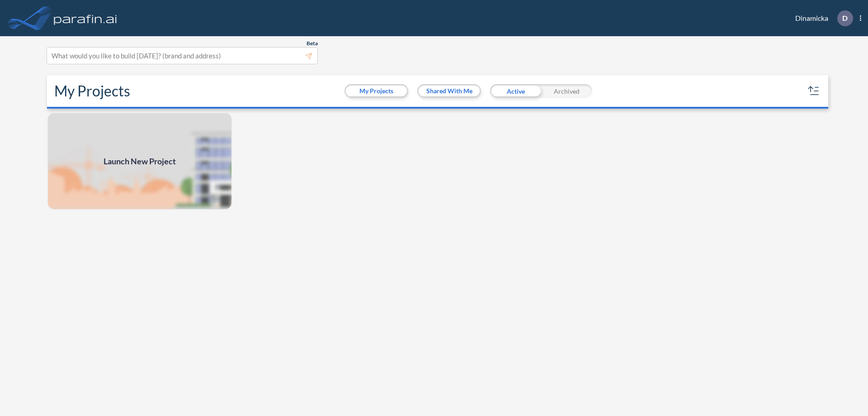 This screenshot has width=868, height=416. Describe the element at coordinates (92, 91) in the screenshot. I see `h2: My Projects` at that location.